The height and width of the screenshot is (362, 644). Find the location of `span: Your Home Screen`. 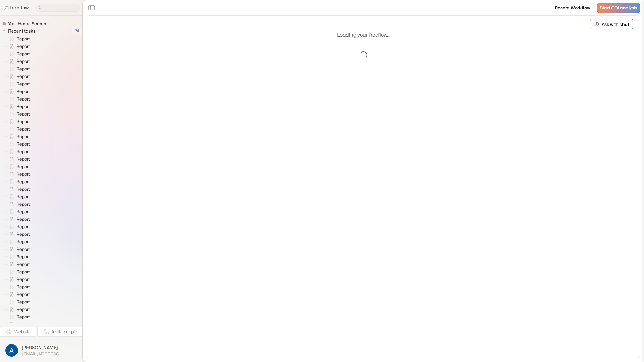

span: Your Home Screen is located at coordinates (27, 24).